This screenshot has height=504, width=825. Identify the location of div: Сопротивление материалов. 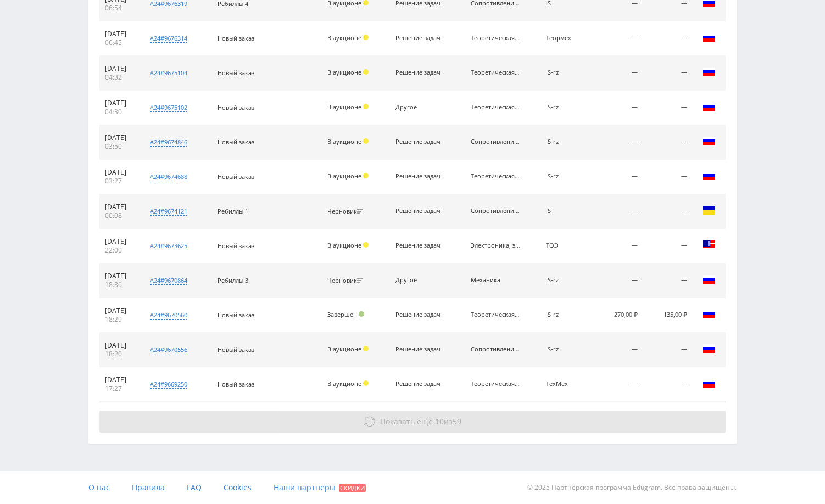
(495, 349).